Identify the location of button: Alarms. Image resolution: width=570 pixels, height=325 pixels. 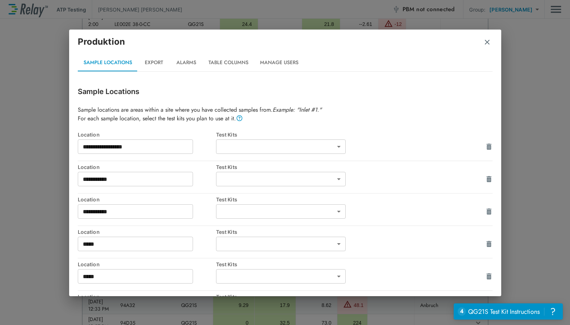
(186, 63).